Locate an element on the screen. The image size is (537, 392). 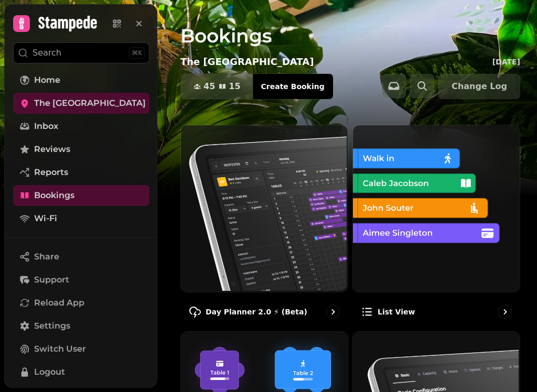
p: Day Planner 2.0 ⚡ (Beta) is located at coordinates (256, 312).